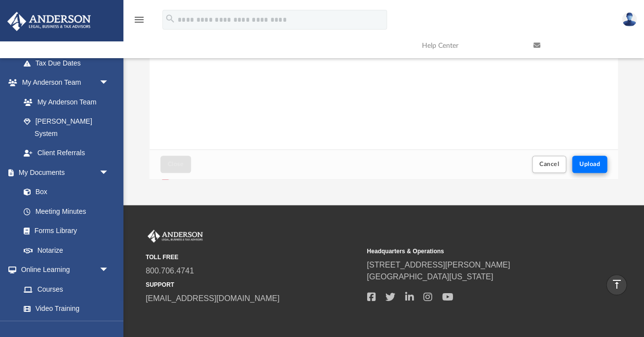 This screenshot has width=644, height=337. What do you see at coordinates (170, 271) in the screenshot?
I see `a: 800.706.4741` at bounding box center [170, 271].